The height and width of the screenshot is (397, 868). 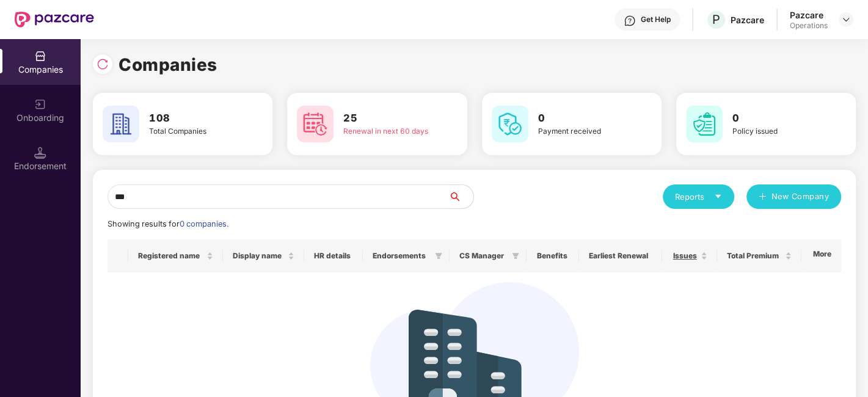 What do you see at coordinates (388, 132) in the screenshot?
I see `div: Renewal in next 60 days` at bounding box center [388, 132].